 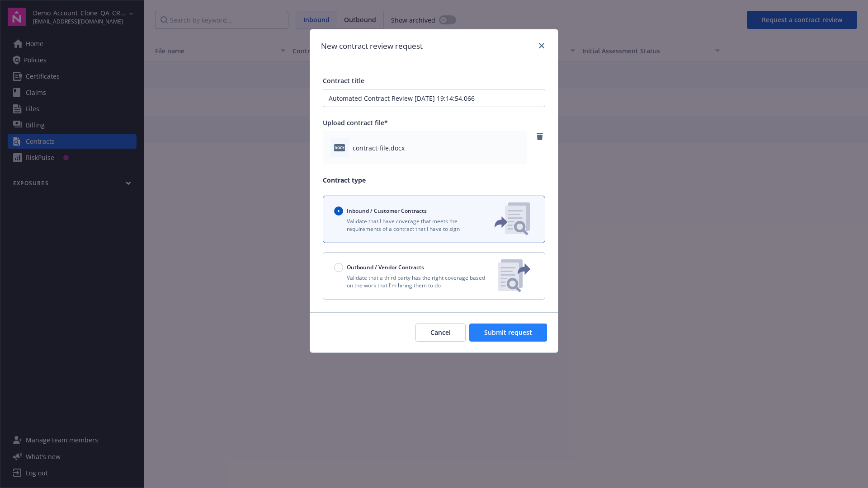 I want to click on button: Inbound / Customer ContractsValidate that I have coverage that meets the requirements of a contra..., so click(x=434, y=219).